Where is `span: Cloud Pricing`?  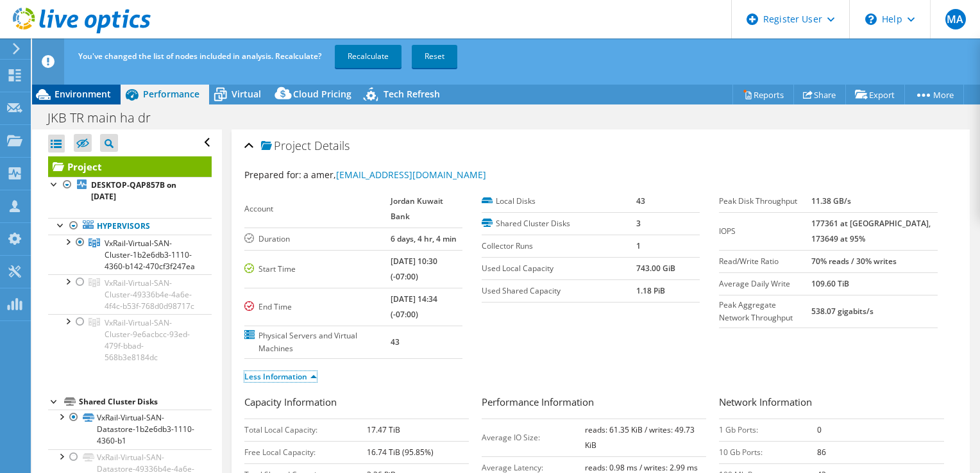 span: Cloud Pricing is located at coordinates (322, 93).